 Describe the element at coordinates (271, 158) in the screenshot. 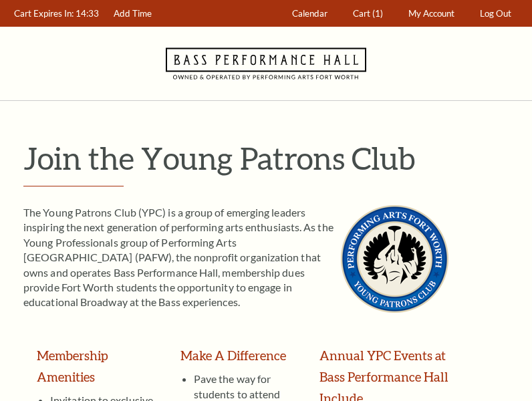

I see `h1: Join the Young Patrons Club` at that location.